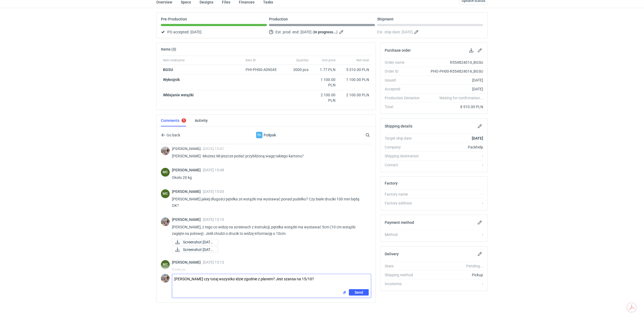 Image resolution: width=644 pixels, height=322 pixels. Describe the element at coordinates (363, 61) in the screenshot. I see `span: Net total` at that location.